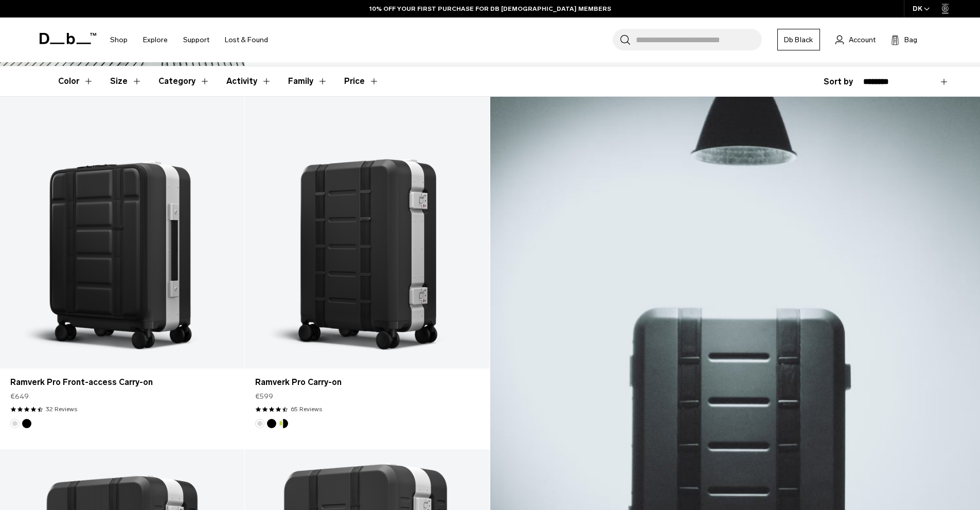 Image resolution: width=980 pixels, height=510 pixels. I want to click on button: Db x New Amsterdam Surf Association, so click(284, 423).